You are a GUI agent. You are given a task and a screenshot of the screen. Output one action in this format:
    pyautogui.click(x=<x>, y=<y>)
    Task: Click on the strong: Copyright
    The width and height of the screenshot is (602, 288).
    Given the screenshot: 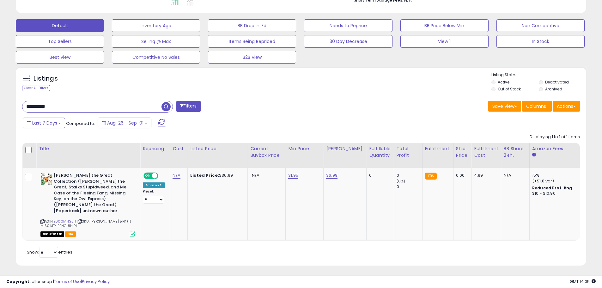 What is the action you would take?
    pyautogui.click(x=18, y=281)
    